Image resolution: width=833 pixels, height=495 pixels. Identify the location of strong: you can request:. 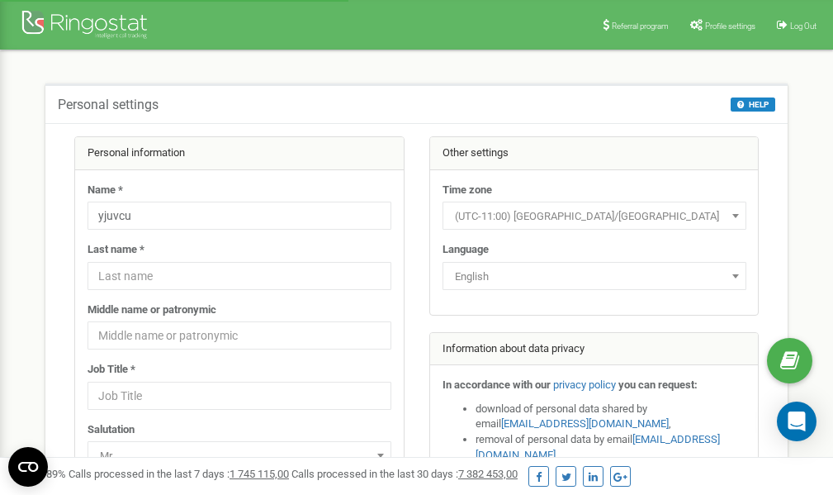
(658, 384).